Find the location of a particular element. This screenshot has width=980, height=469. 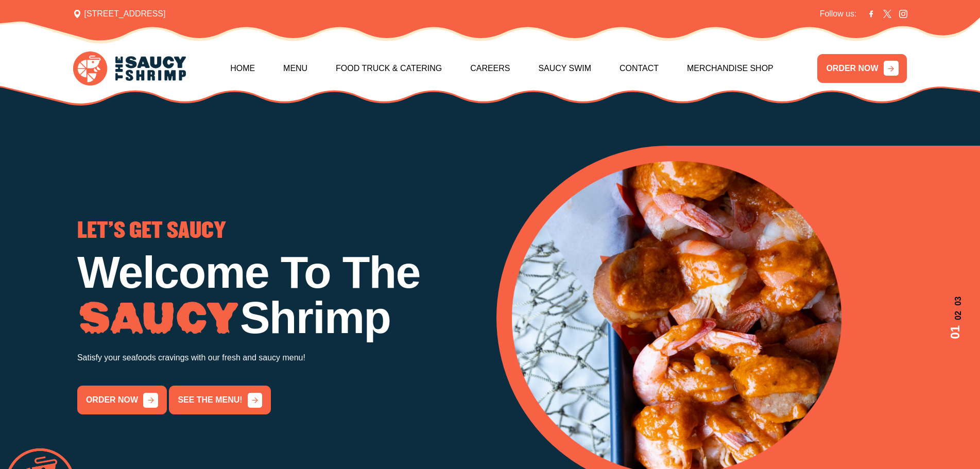

a: Saucy Swim is located at coordinates (564, 68).